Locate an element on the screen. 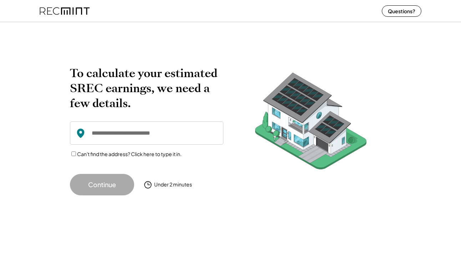 The width and height of the screenshot is (461, 275). div: Under 2 minutes is located at coordinates (173, 184).